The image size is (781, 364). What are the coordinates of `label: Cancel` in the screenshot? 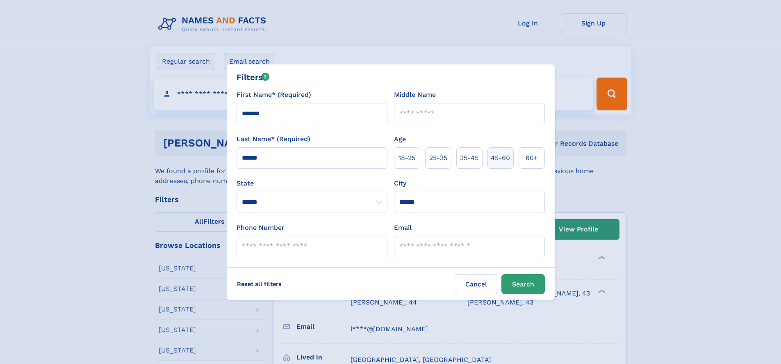 It's located at (477, 284).